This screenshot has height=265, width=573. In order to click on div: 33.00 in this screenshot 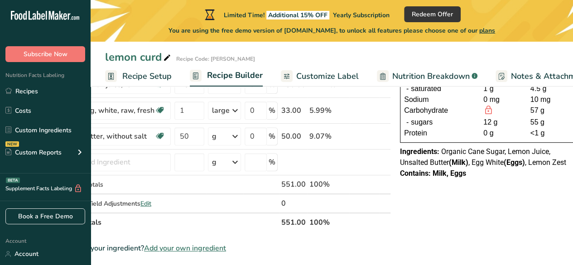, I will do `click(294, 111)`.